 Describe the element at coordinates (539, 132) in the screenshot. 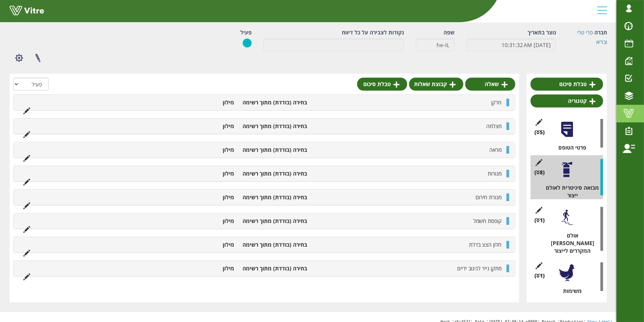

I see `span: (5 )` at that location.